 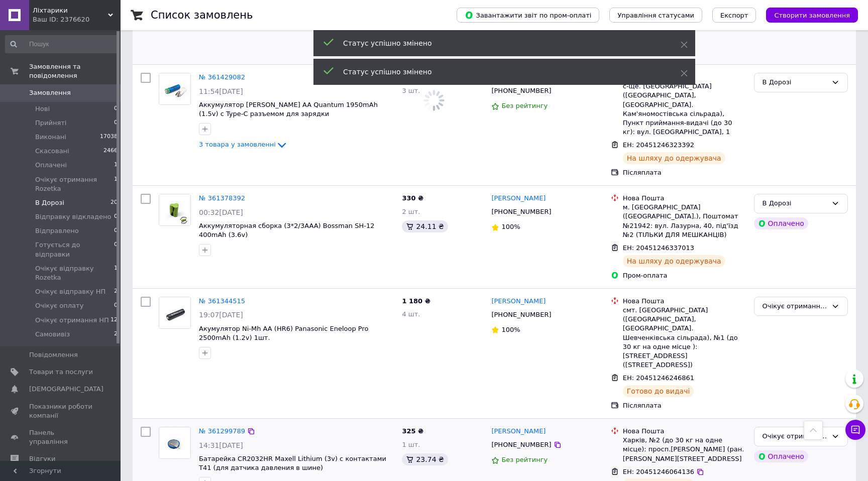 What do you see at coordinates (655, 15) in the screenshot?
I see `button: Управління статусами` at bounding box center [655, 15].